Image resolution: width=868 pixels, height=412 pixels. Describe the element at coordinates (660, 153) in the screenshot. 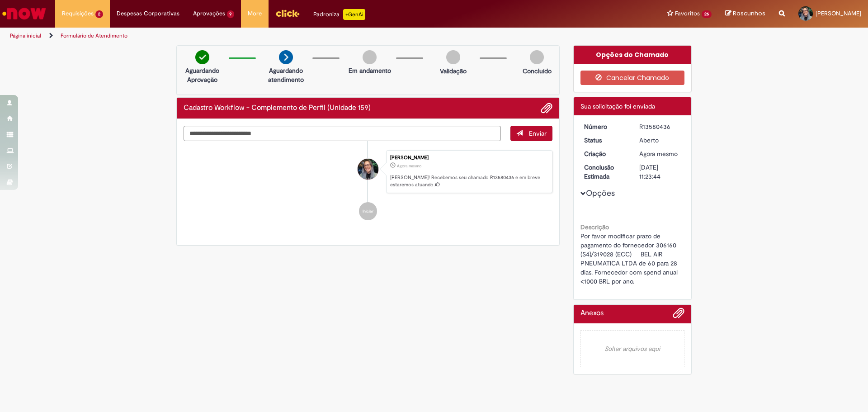

I see `div: 30/09/2025 10:23:41` at that location.